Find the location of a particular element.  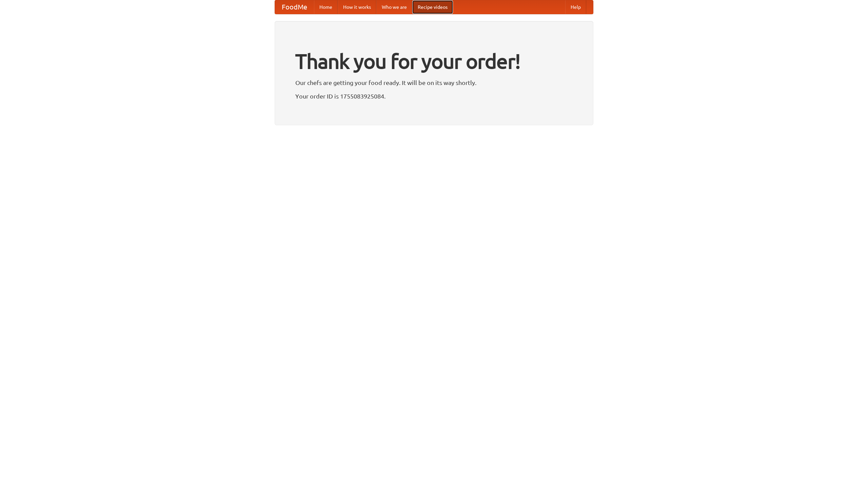

p: Your order ID is 1755083925084. is located at coordinates (434, 96).